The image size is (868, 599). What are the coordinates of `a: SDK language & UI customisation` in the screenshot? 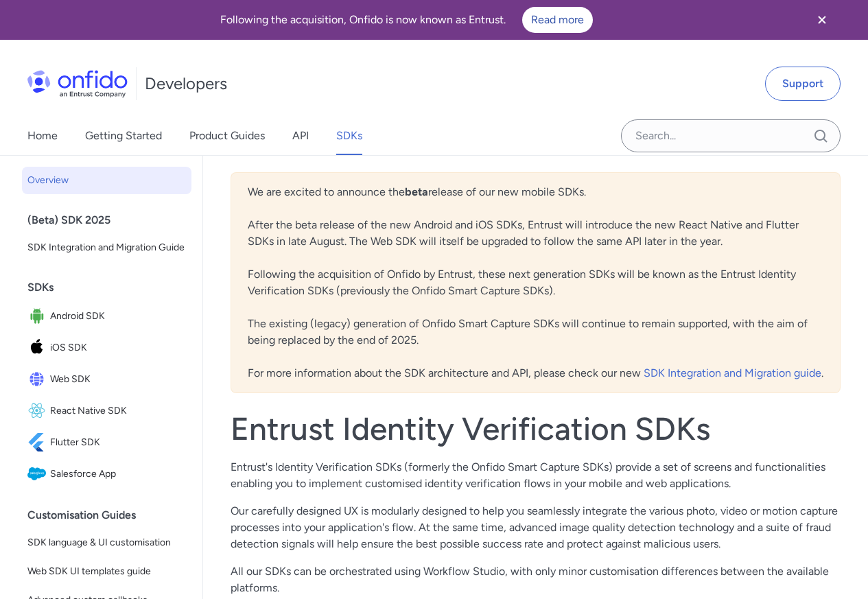 It's located at (106, 542).